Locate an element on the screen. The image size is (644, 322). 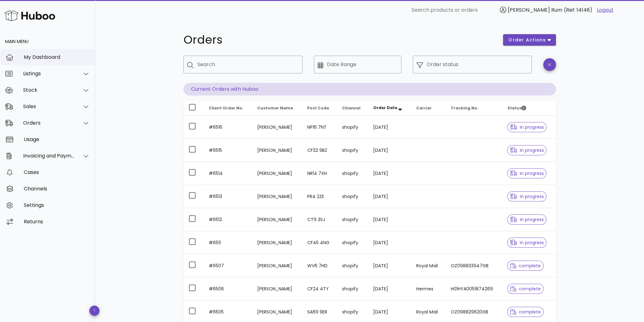
span: Customer Name is located at coordinates (275, 108).